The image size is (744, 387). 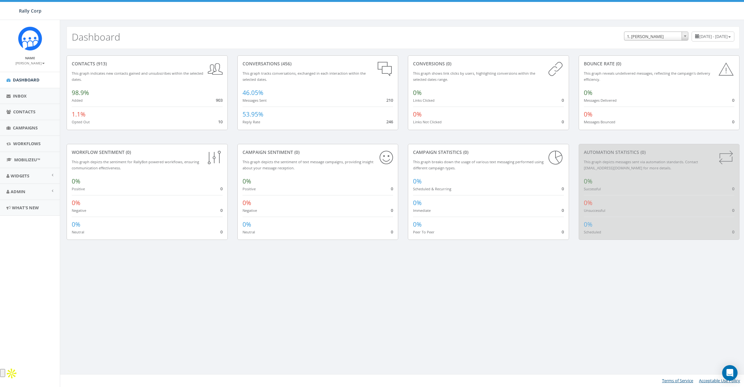 I want to click on small: Immediate, so click(x=422, y=210).